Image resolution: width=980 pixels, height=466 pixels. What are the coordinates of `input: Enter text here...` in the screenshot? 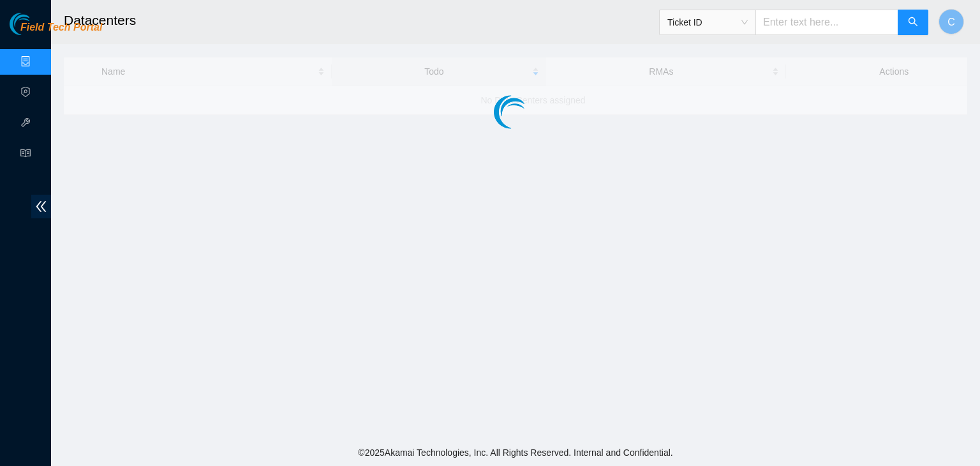 It's located at (827, 23).